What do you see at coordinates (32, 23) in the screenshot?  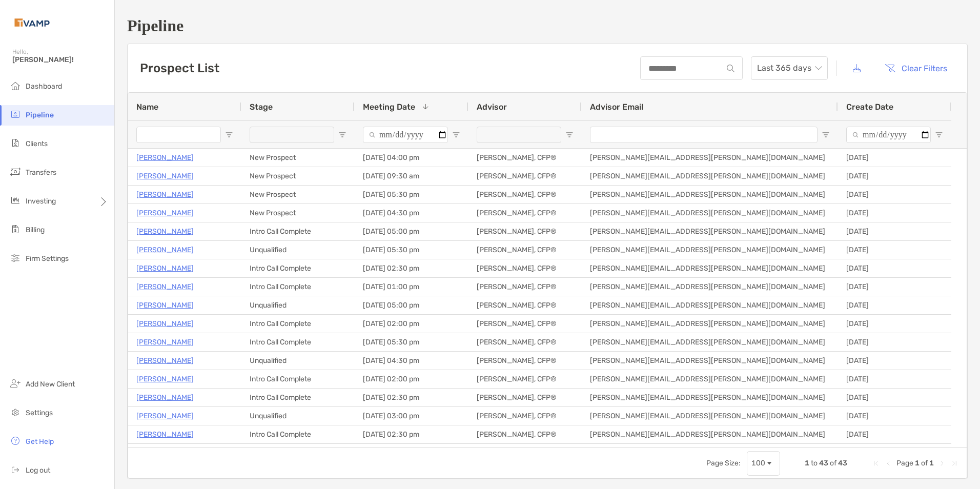 I see `img: Zoe Logo` at bounding box center [32, 23].